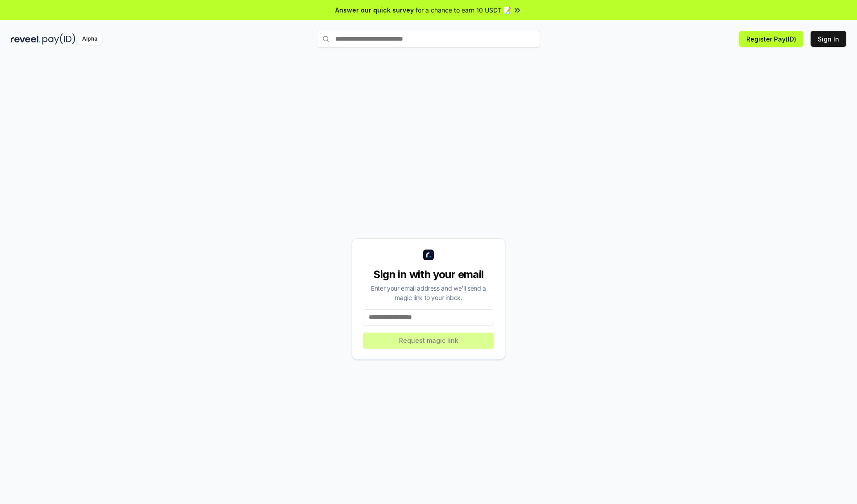 This screenshot has width=857, height=504. What do you see at coordinates (463, 10) in the screenshot?
I see `span: for a chance to earn 10 USDT 📝` at bounding box center [463, 10].